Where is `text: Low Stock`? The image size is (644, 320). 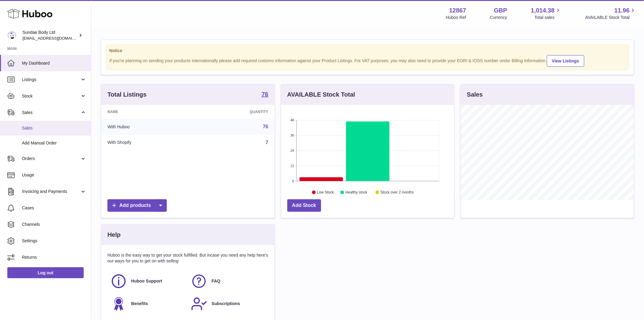 text: Low Stock is located at coordinates (326, 193).